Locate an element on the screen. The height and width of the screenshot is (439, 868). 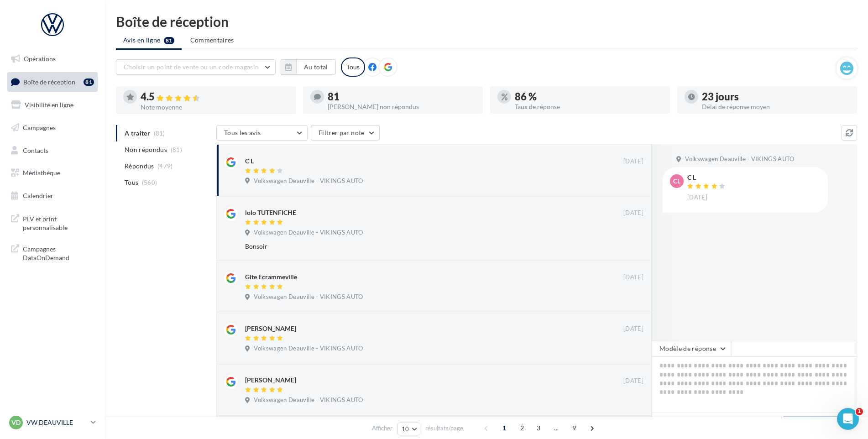
button: Filtrer par note is located at coordinates (345, 133).